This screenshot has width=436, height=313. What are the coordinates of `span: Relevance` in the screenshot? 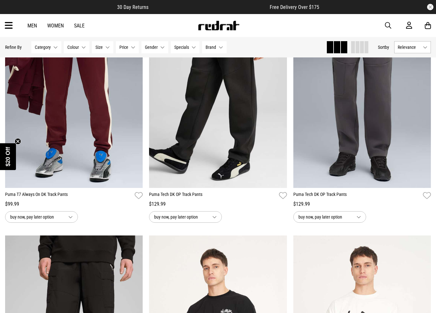 It's located at (409, 47).